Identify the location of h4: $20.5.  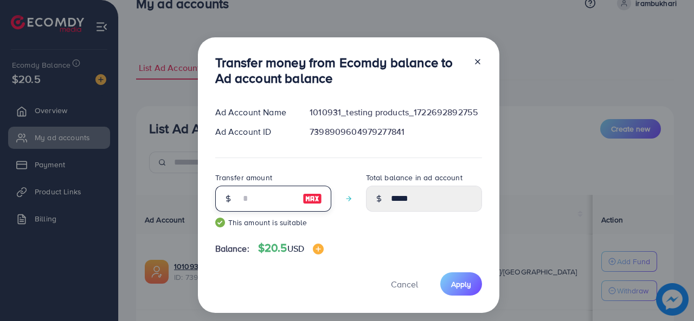
(290, 248).